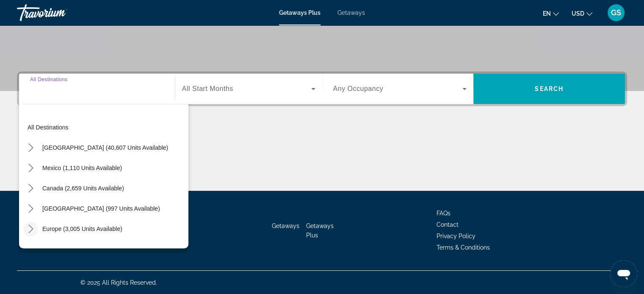  What do you see at coordinates (97, 89) in the screenshot?
I see `input: Select destination` at bounding box center [97, 89].